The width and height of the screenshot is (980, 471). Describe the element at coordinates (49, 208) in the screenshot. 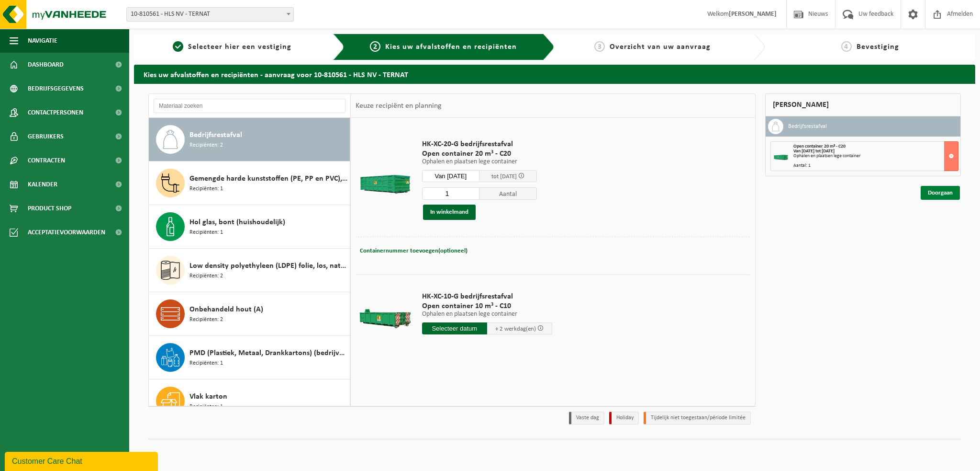

I see `span: Product Shop` at that location.